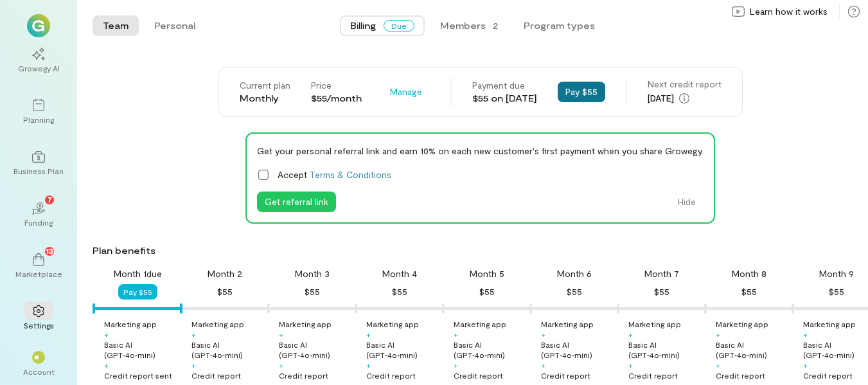  What do you see at coordinates (350, 174) in the screenshot?
I see `a: Terms & Conditions` at bounding box center [350, 174].